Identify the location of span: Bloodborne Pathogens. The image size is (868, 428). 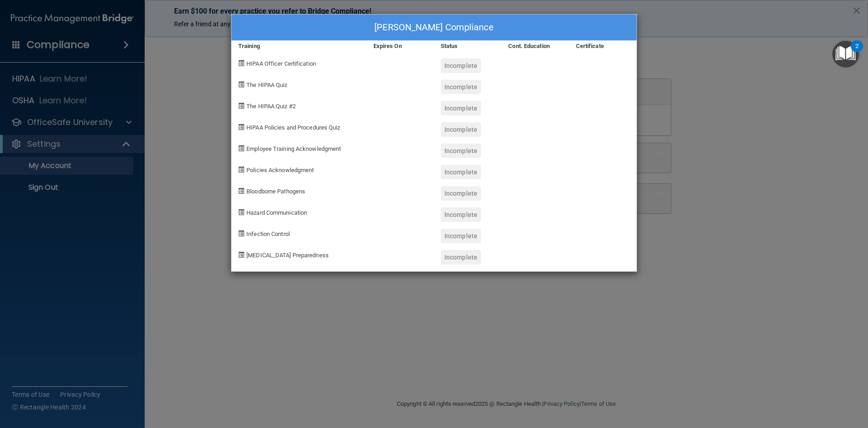
(276, 191).